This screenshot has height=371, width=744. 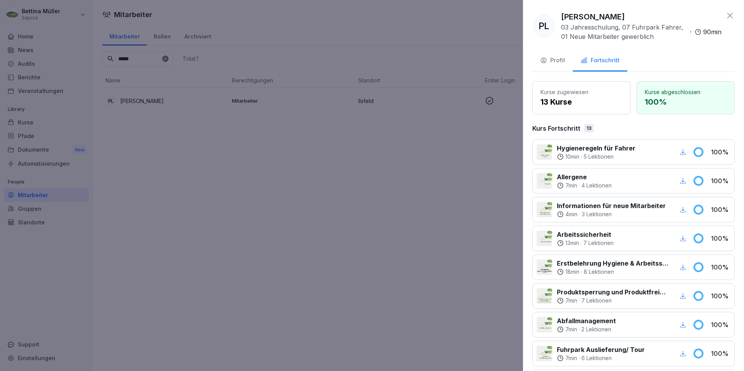 What do you see at coordinates (571, 214) in the screenshot?
I see `p: 4 min` at bounding box center [571, 214].